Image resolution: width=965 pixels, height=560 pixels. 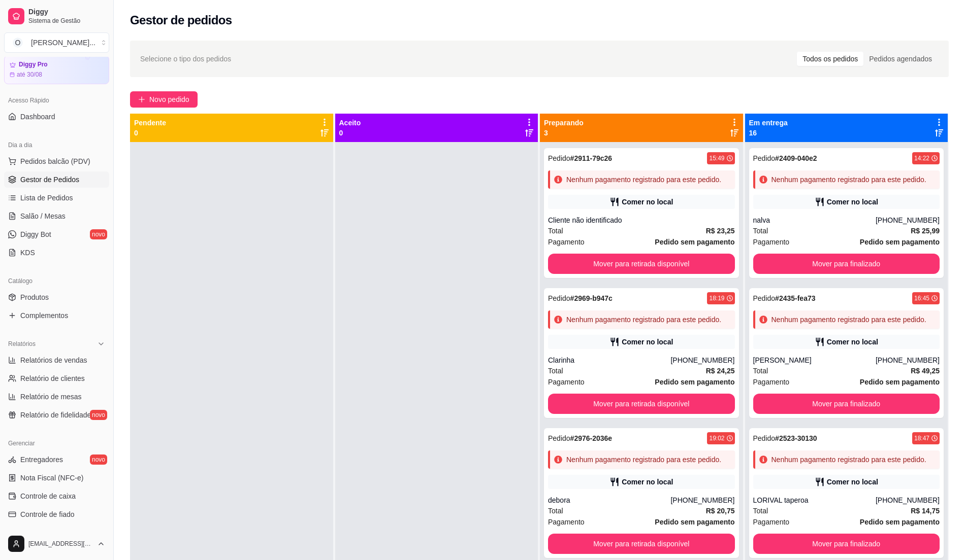 I want to click on article: até 30/08, so click(x=29, y=75).